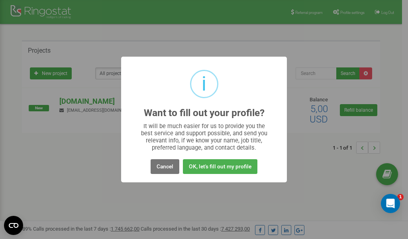 Image resolution: width=408 pixels, height=239 pixels. What do you see at coordinates (204, 113) in the screenshot?
I see `h2: Want to fill out your profile?` at bounding box center [204, 113].